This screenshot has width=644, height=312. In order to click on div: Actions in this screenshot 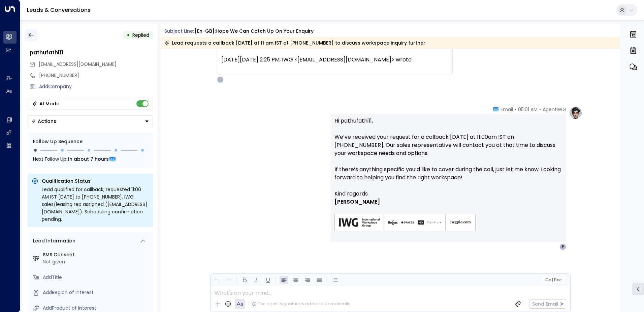, I will do `click(44, 121)`.